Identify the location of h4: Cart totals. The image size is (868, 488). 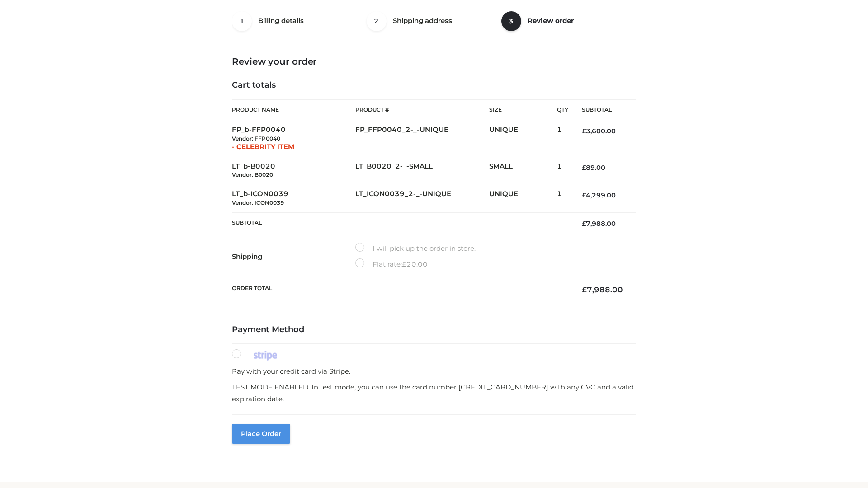
(434, 85).